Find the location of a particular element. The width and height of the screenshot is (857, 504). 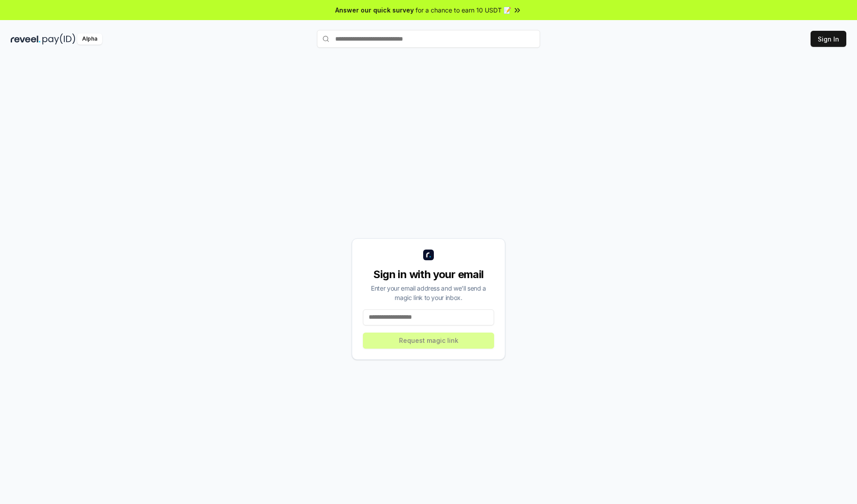

span: for a chance to earn 10 USDT 📝 is located at coordinates (463, 10).